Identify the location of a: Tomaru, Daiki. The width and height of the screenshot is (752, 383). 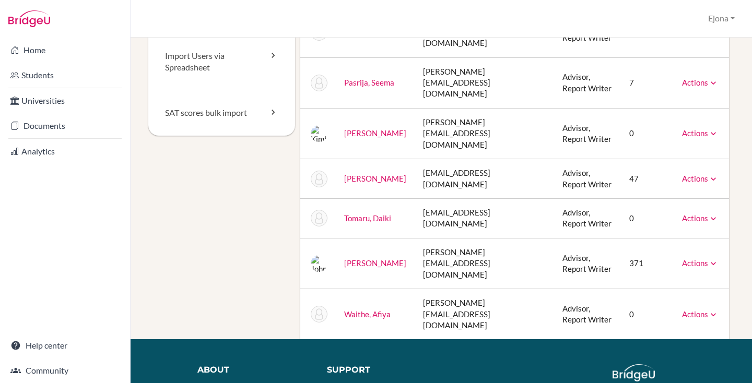
(368, 218).